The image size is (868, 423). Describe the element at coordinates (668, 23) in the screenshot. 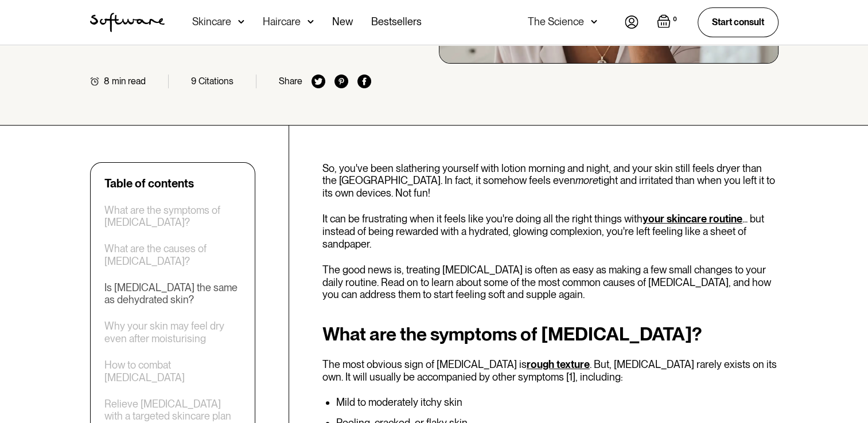

I see `a: Open empty cart` at that location.